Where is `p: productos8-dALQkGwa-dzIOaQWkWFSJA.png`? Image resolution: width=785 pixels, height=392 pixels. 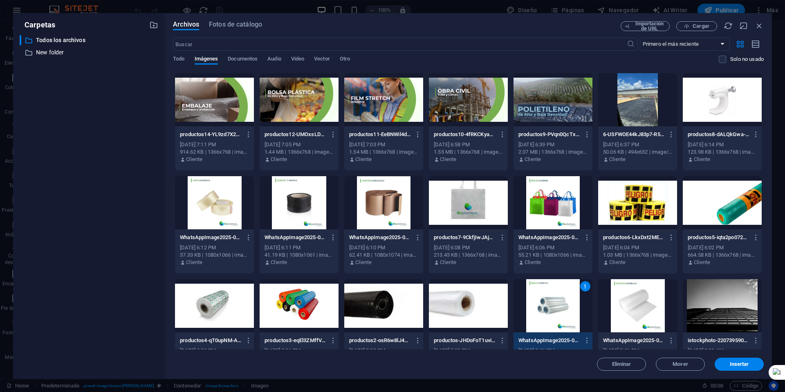
p: productos8-dALQkGwa-dzIOaQWkWFSJA.png is located at coordinates (718, 134).